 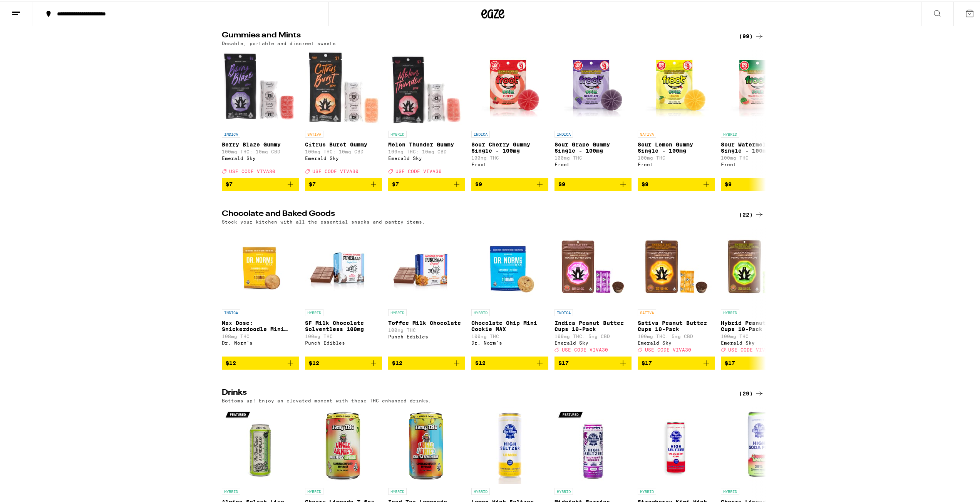 I want to click on a: Open page for Hybrid Peanut Butter Cups 10-Pack from Emerald Sky, so click(x=759, y=291).